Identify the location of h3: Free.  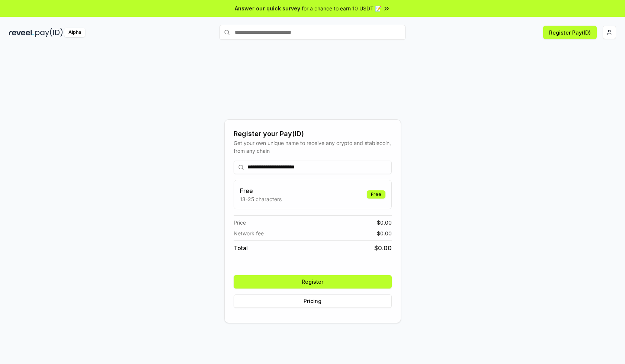
(261, 191).